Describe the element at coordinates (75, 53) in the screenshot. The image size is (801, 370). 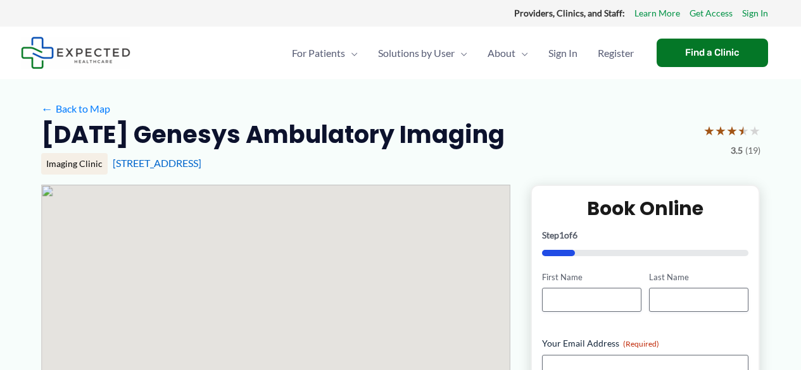
I see `img: Expected Healthcare Logo - side, dark font, small` at that location.